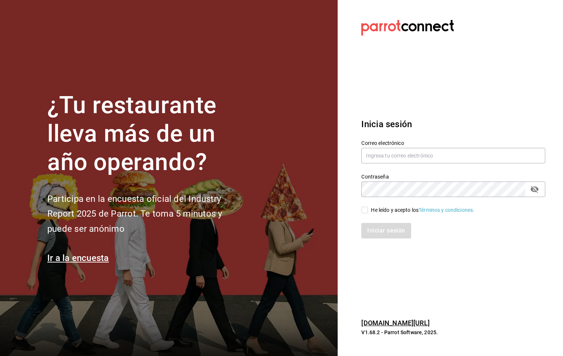 The image size is (563, 356). I want to click on label: Correo electrónico, so click(453, 143).